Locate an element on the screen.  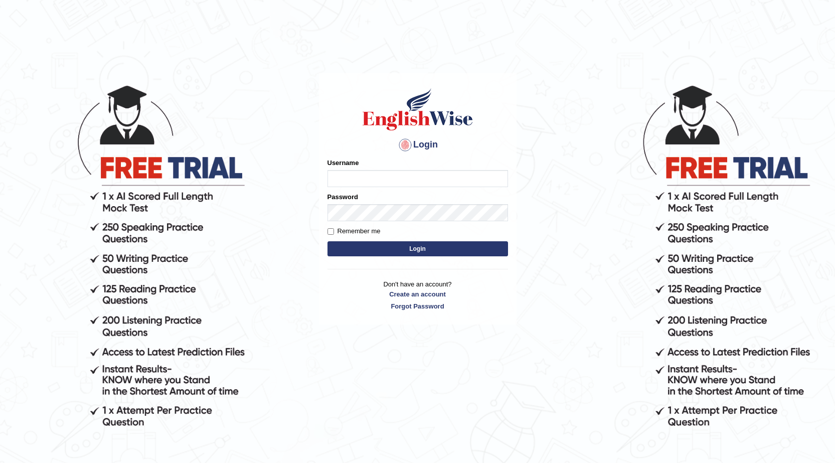
a: Create an account is located at coordinates (418, 294).